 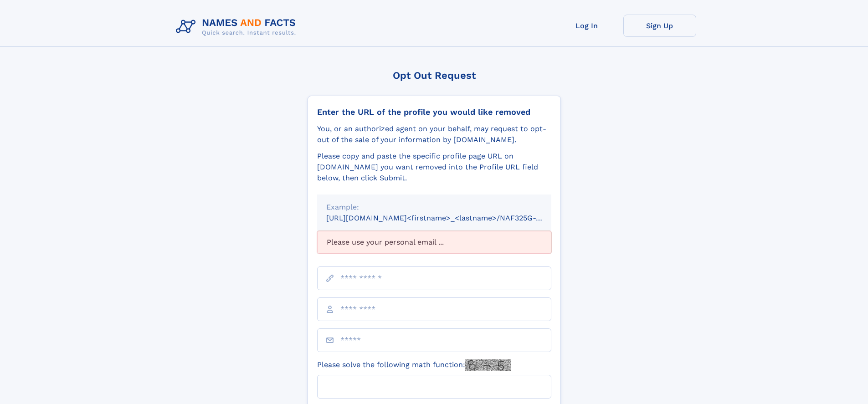 What do you see at coordinates (434, 112) in the screenshot?
I see `div: Enter the URL of the profile you would like removed` at bounding box center [434, 112].